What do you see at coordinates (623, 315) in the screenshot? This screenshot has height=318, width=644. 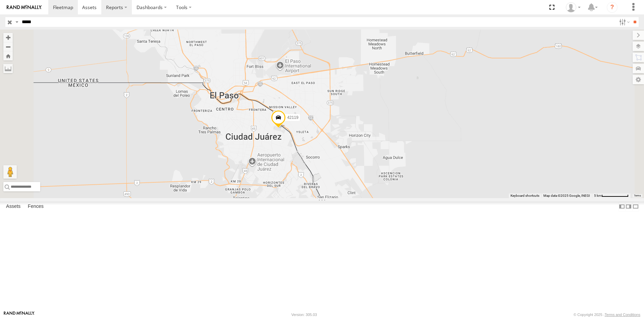 I see `a: Terms and Conditions` at bounding box center [623, 315].